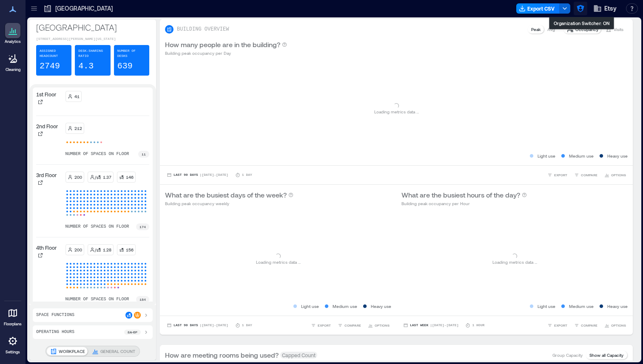 This screenshot has height=364, width=643. Describe the element at coordinates (130, 177) in the screenshot. I see `p: 146` at that location.